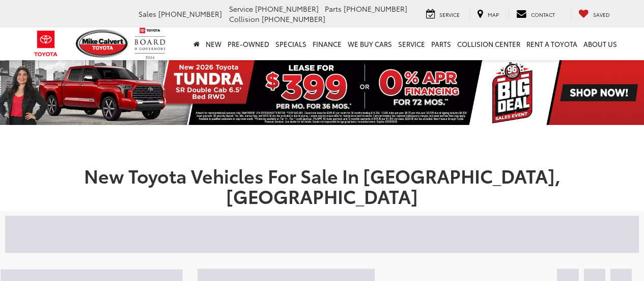  What do you see at coordinates (601, 14) in the screenshot?
I see `span: Saved` at bounding box center [601, 14].